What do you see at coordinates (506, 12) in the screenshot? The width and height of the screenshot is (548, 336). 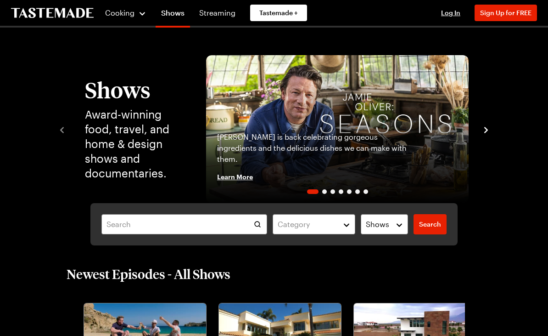 I see `span: Sign Up for FREE` at bounding box center [506, 12].